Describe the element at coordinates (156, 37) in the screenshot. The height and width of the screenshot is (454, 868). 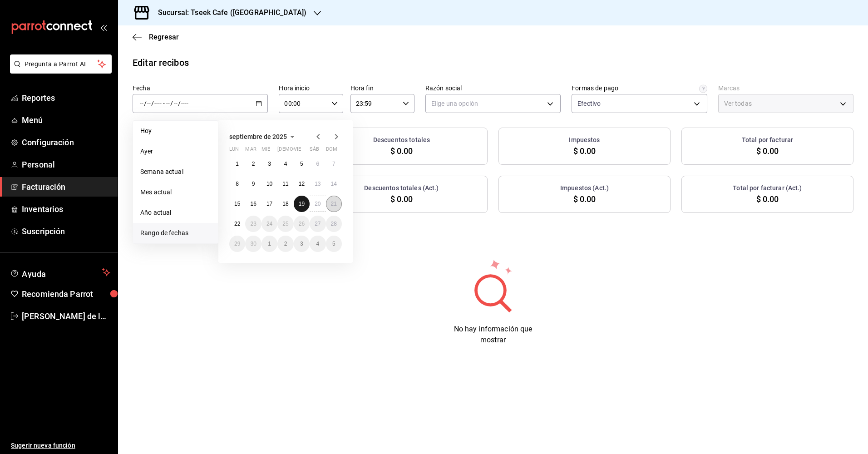
I see `button: Regresar` at that location.